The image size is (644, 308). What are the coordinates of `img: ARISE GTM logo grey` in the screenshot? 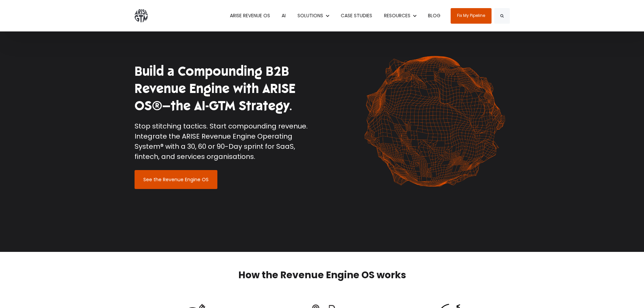 It's located at (141, 15).